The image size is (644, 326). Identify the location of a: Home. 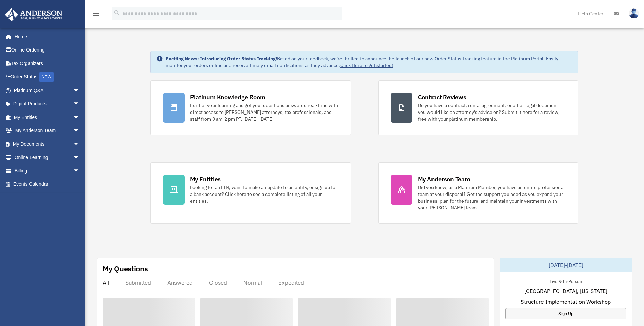
(45, 37).